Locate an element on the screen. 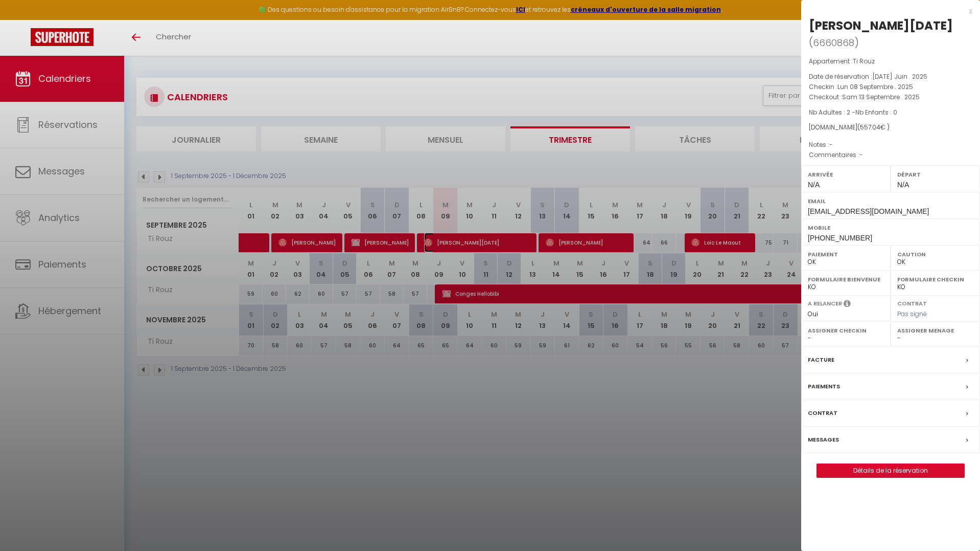 Image resolution: width=980 pixels, height=551 pixels. label: Départ is located at coordinates (935, 174).